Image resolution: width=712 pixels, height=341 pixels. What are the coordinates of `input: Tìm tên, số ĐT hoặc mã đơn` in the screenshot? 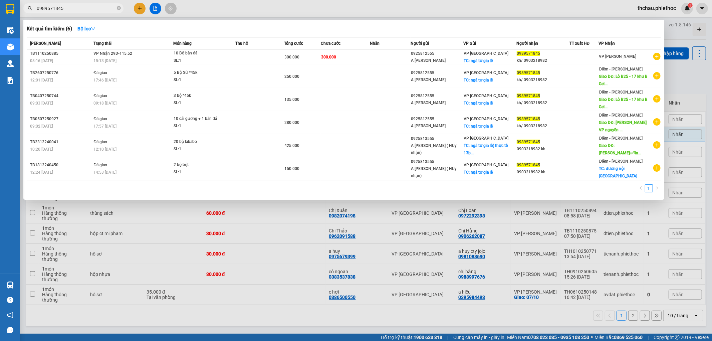 It's located at (76, 8).